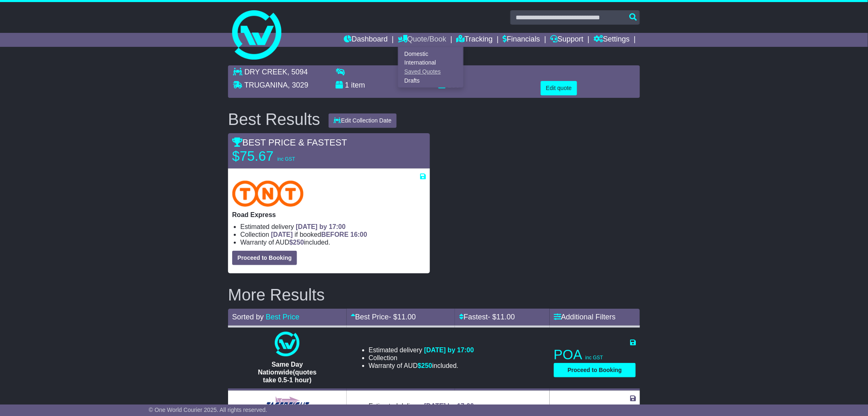 The image size is (868, 416). What do you see at coordinates (434, 295) in the screenshot?
I see `h2: More Results` at bounding box center [434, 295].